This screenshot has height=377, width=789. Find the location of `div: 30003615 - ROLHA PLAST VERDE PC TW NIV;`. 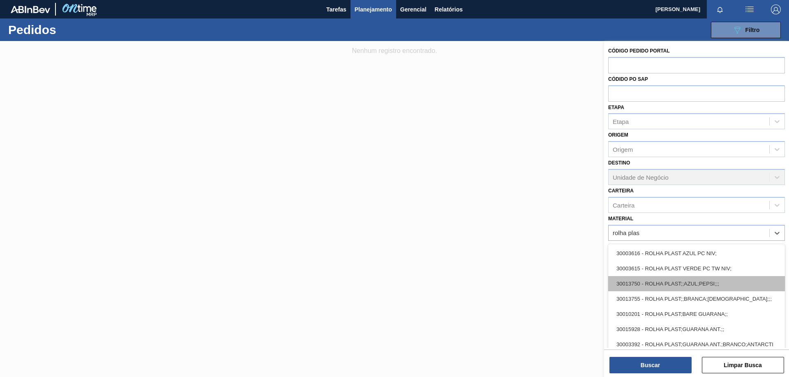

div: 30003615 - ROLHA PLAST VERDE PC TW NIV; is located at coordinates (696, 269).